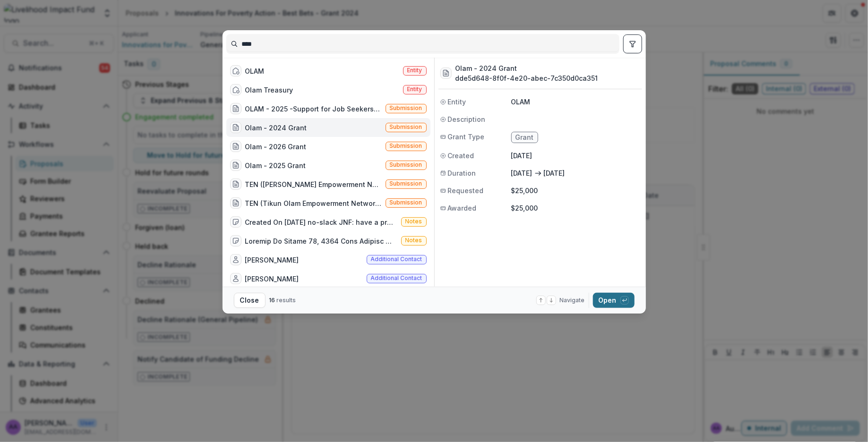 Image resolution: width=868 pixels, height=442 pixels. What do you see at coordinates (527, 68) in the screenshot?
I see `h3: Olam - 2024 Grant` at bounding box center [527, 68].